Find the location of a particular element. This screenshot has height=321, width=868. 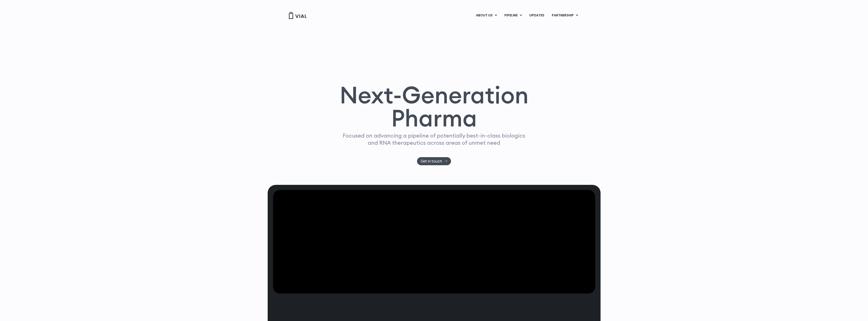

a: UPDATES is located at coordinates (537, 15).